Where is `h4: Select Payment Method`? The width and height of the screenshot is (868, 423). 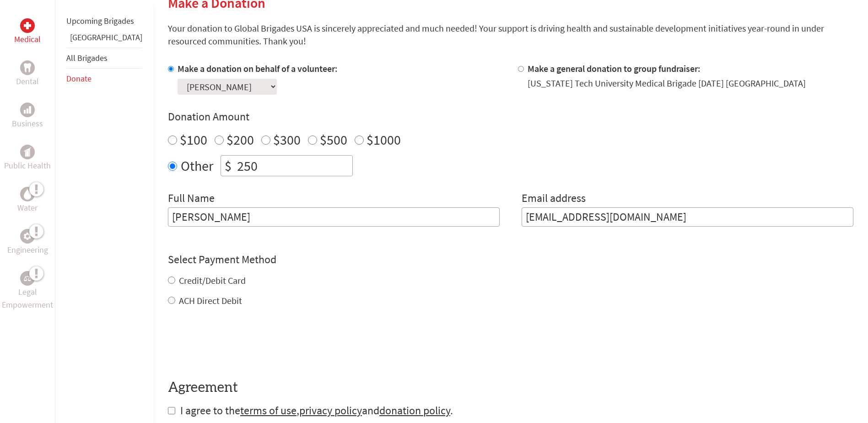 h4: Select Payment Method is located at coordinates (511, 259).